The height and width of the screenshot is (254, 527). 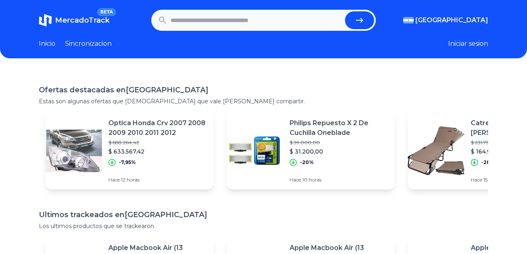 What do you see at coordinates (45, 20) in the screenshot?
I see `img: MercadoTrack` at bounding box center [45, 20].